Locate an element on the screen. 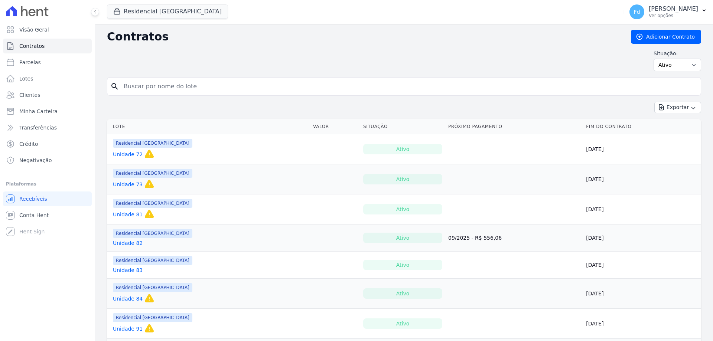 Image resolution: width=713 pixels, height=341 pixels. a: Unidade 82 is located at coordinates (128, 243).